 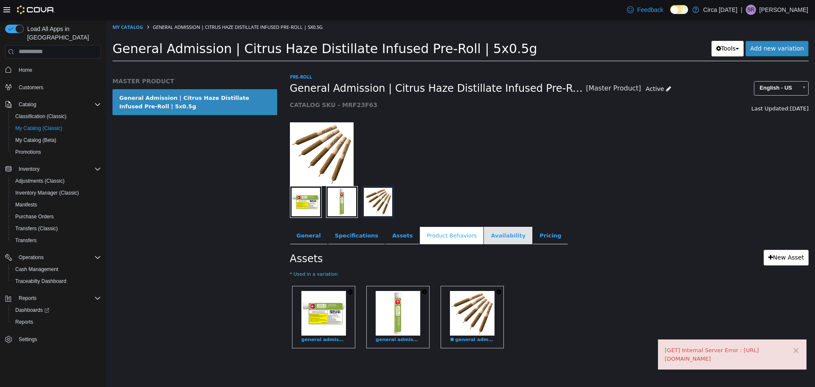 I want to click on button: My Catalog (Beta), so click(x=56, y=140).